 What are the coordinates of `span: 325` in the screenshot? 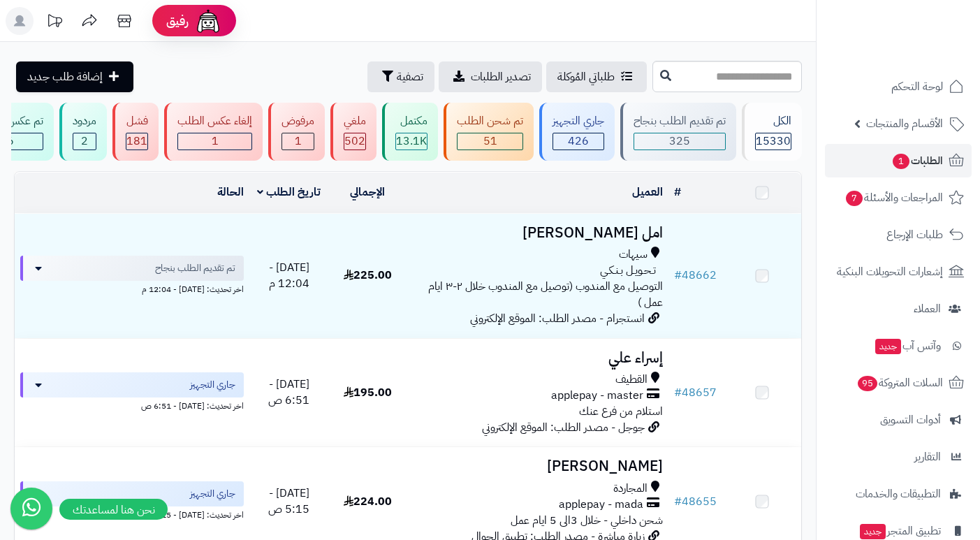 It's located at (679, 141).